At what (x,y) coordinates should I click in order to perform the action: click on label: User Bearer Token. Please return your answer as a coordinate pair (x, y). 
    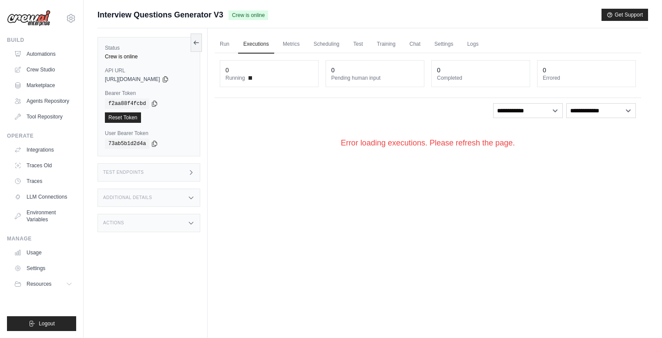
    Looking at the image, I should click on (149, 133).